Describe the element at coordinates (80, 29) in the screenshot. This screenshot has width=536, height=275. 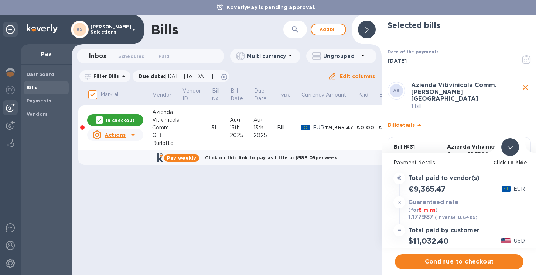
I see `b: KS` at that location.